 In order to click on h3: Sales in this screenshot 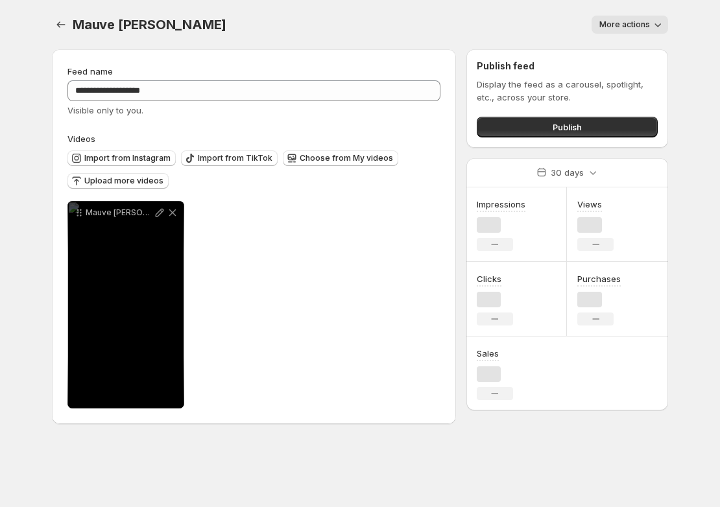, I will do `click(488, 354)`.